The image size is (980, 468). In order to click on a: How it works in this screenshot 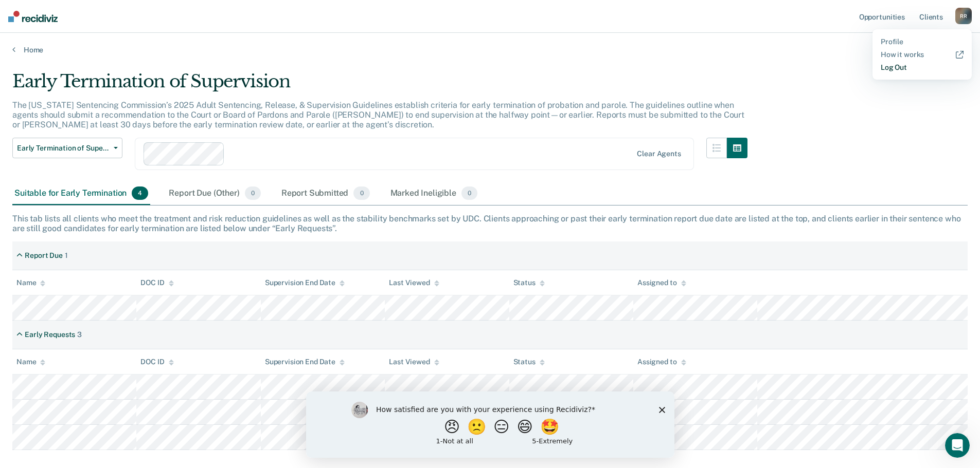, I will do `click(922, 54)`.